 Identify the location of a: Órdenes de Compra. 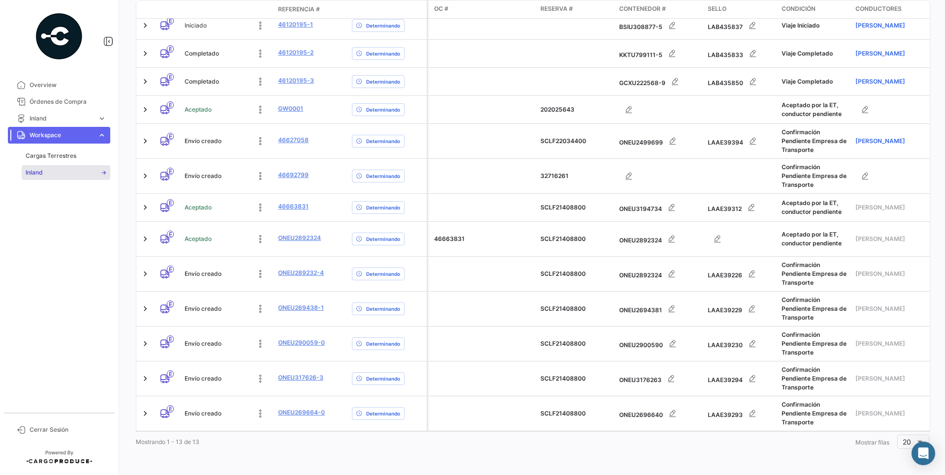
(59, 102).